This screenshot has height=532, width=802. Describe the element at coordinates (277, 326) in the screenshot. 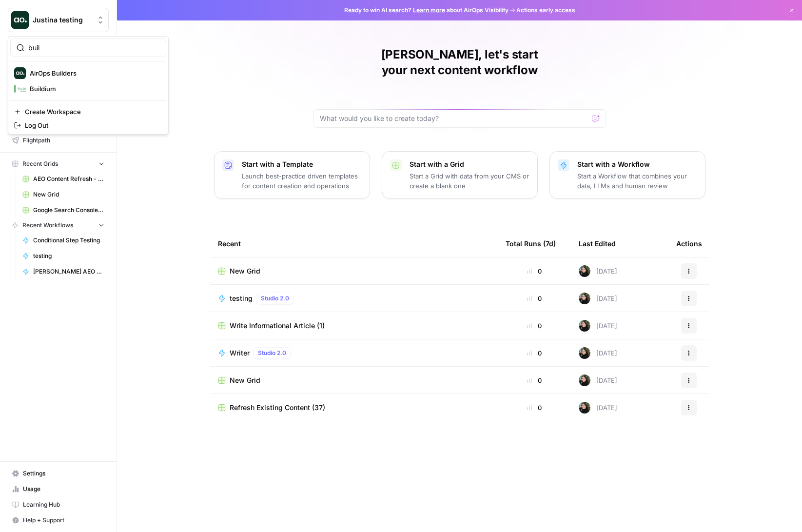

I see `span: Write Informational Article (1)` at that location.